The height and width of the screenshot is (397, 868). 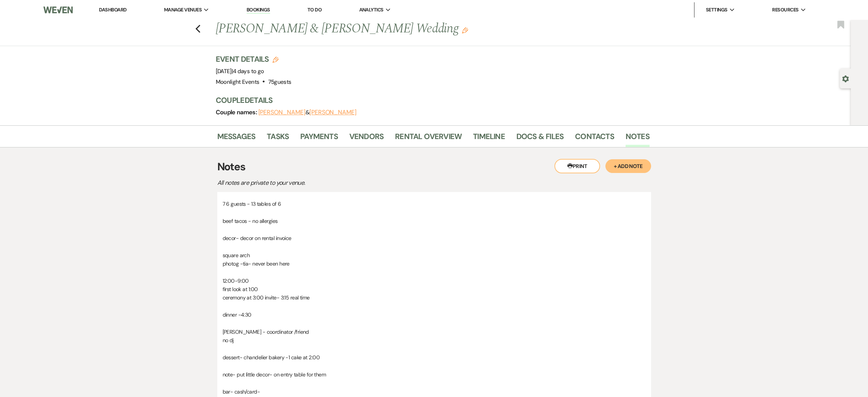 I want to click on button: Print, so click(x=577, y=166).